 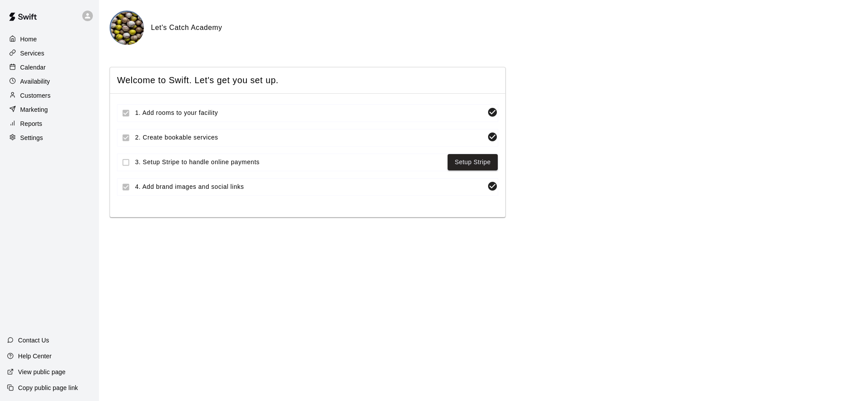 I want to click on div: Services, so click(x=49, y=53).